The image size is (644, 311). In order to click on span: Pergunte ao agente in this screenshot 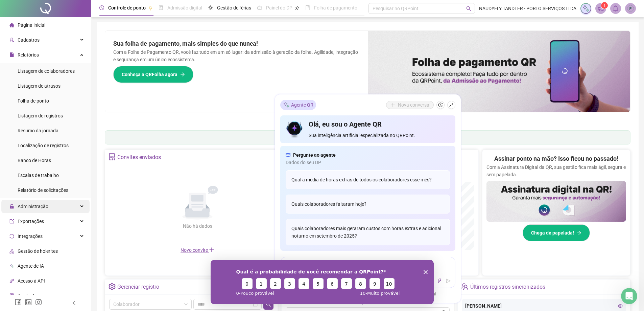, I will do `click(314, 155)`.